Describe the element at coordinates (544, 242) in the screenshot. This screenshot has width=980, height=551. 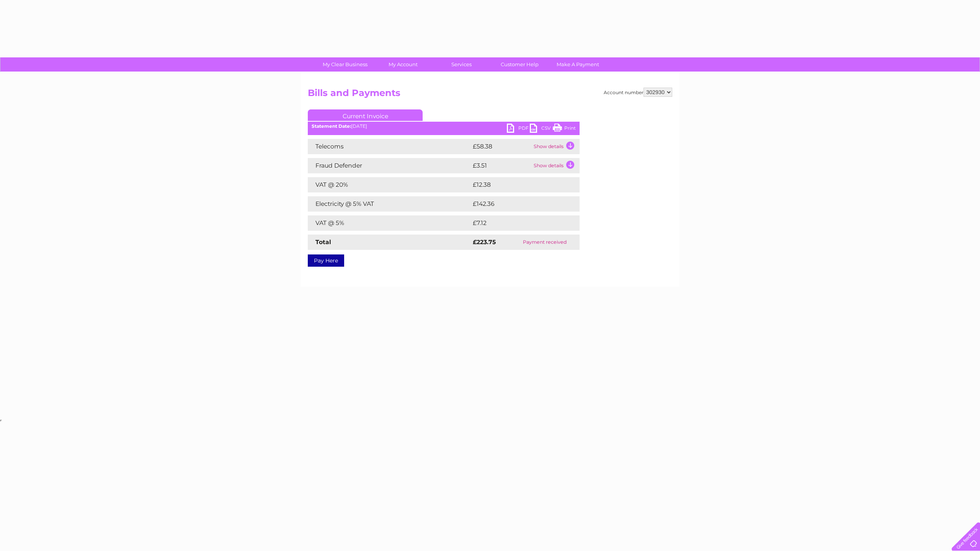
I see `td: Payment received` at that location.